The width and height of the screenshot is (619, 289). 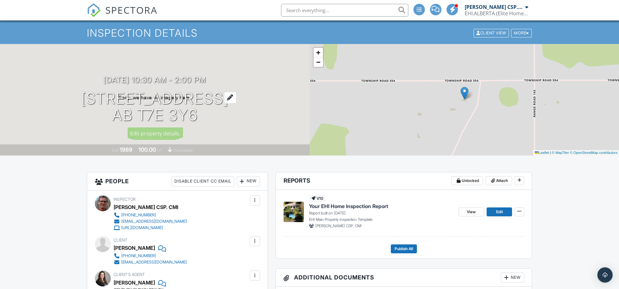 I want to click on span: m², so click(x=159, y=150).